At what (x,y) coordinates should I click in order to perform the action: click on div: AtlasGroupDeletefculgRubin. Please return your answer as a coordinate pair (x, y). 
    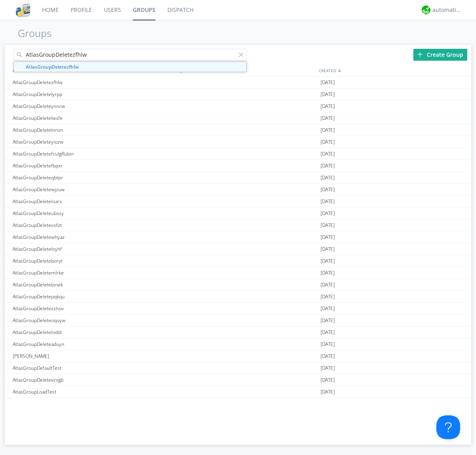
    Looking at the image, I should click on (87, 154).